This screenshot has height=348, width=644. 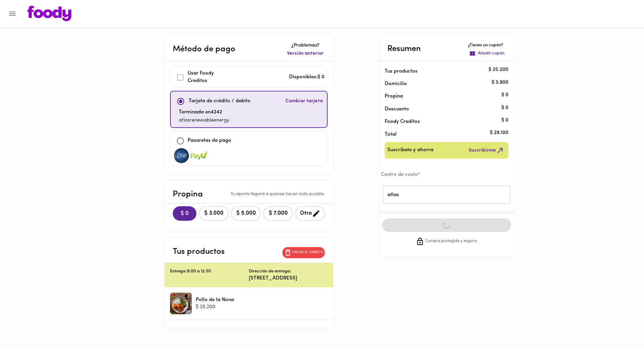 What do you see at coordinates (307, 253) in the screenshot?
I see `p: Vaciar el carrito` at bounding box center [307, 253].